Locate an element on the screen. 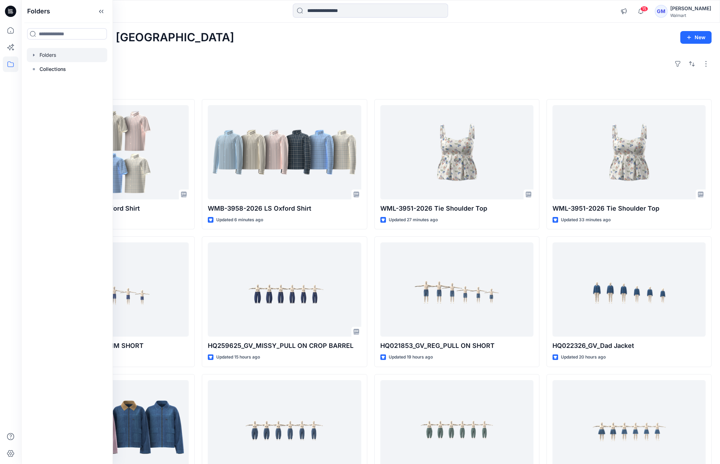 The height and width of the screenshot is (464, 720). span: 15 is located at coordinates (645, 9).